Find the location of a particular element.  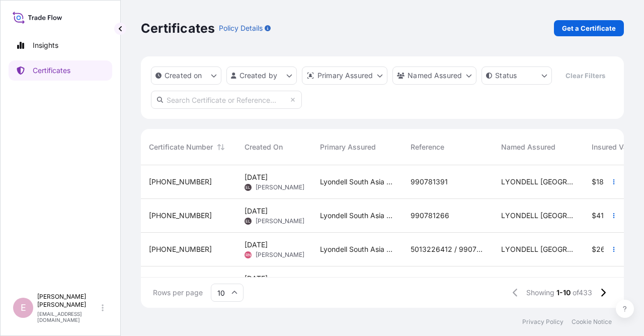

span: Certificate Number is located at coordinates (181, 147).